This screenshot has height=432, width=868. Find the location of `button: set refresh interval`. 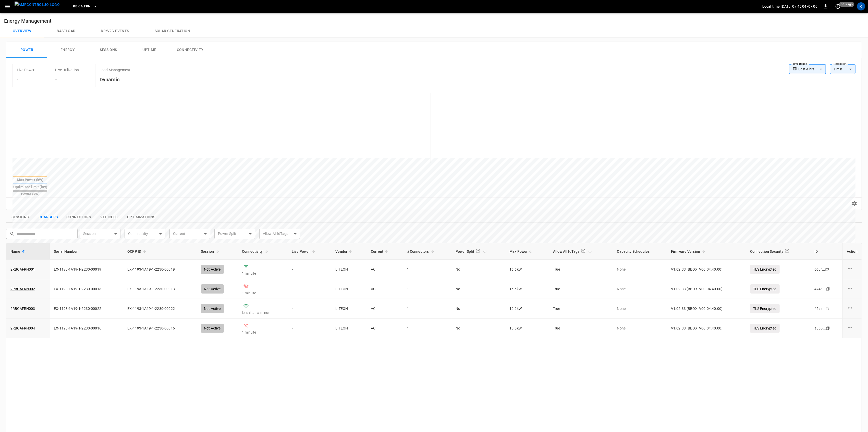

button: set refresh interval is located at coordinates (838, 7).